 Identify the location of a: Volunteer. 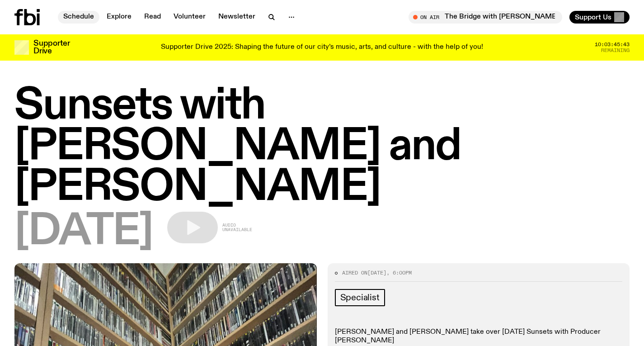
(189, 17).